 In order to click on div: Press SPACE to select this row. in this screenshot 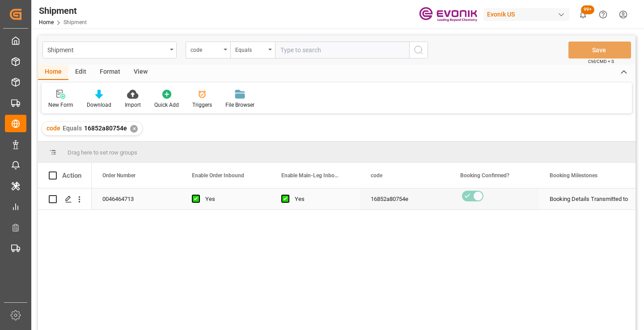, I will do `click(65, 199)`.